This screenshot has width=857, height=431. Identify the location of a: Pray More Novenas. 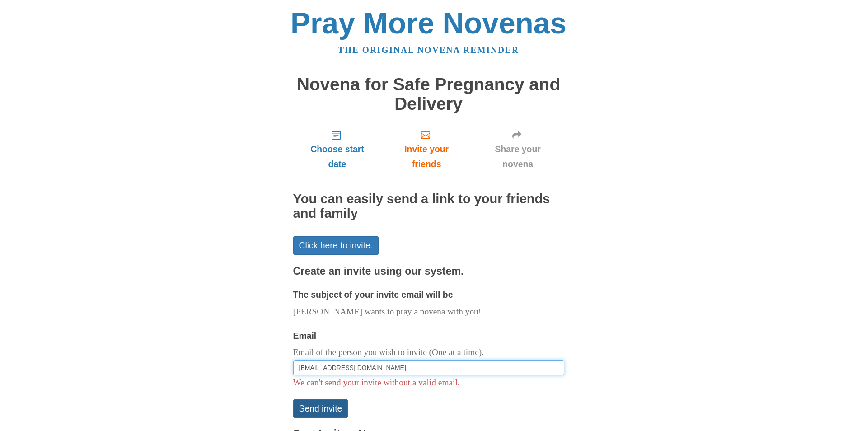
(428, 23).